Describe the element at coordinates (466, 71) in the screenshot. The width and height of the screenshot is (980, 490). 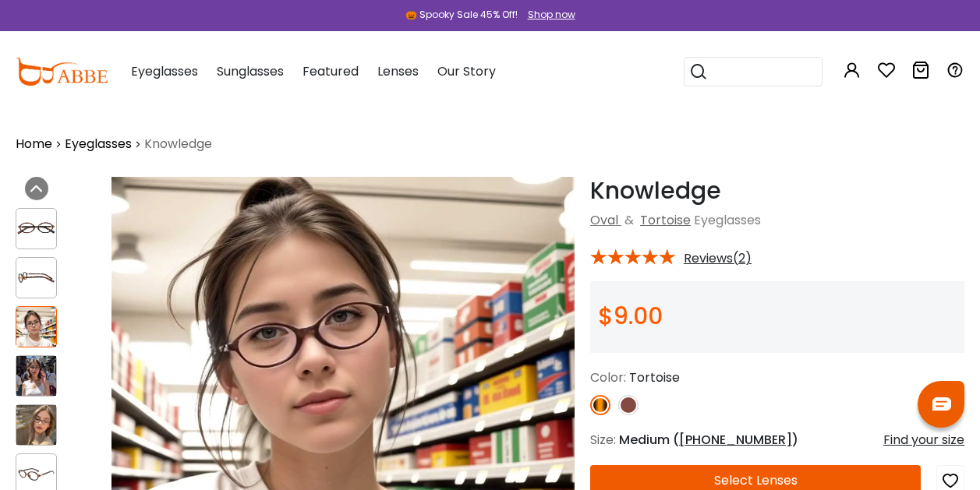
I see `span: Our Story` at that location.